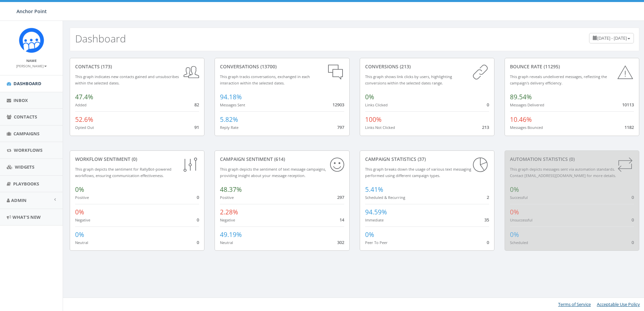 This screenshot has height=311, width=644. Describe the element at coordinates (628, 105) in the screenshot. I see `span: 10113` at that location.